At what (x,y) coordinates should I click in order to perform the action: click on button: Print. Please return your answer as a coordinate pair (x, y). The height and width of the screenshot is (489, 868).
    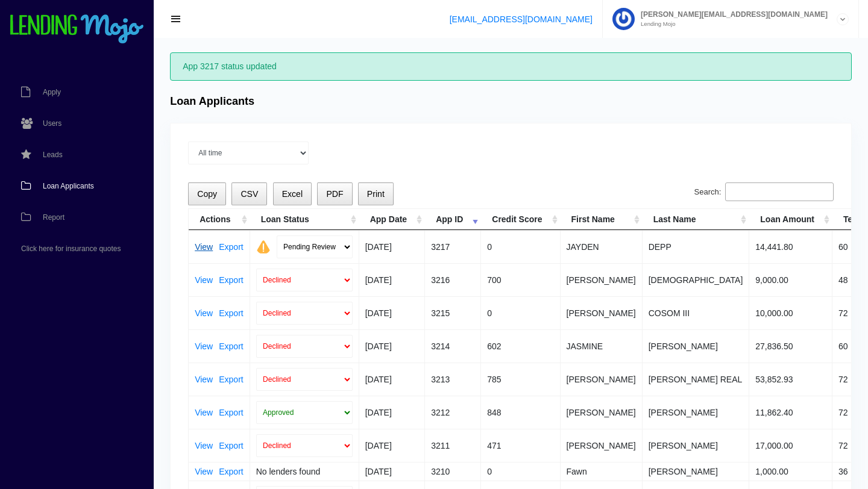
    Looking at the image, I should click on (376, 194).